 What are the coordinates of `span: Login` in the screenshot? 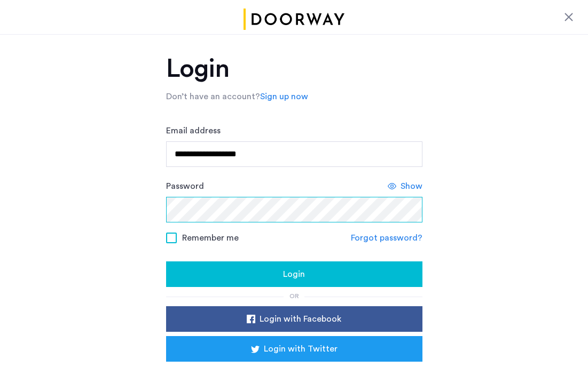 It's located at (294, 274).